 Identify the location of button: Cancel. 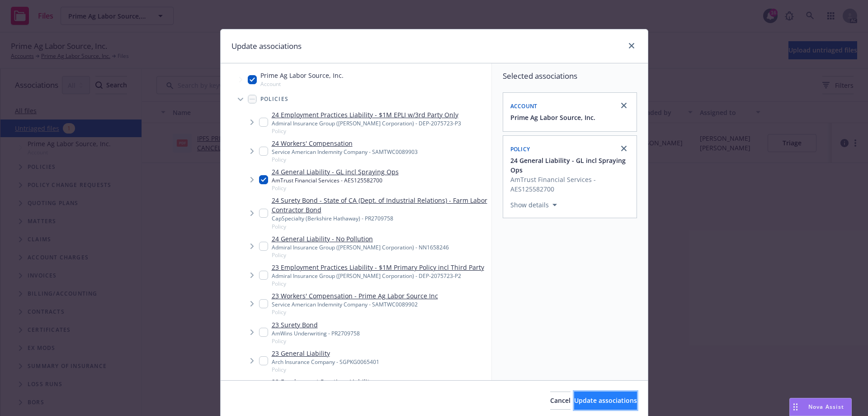
(560, 400).